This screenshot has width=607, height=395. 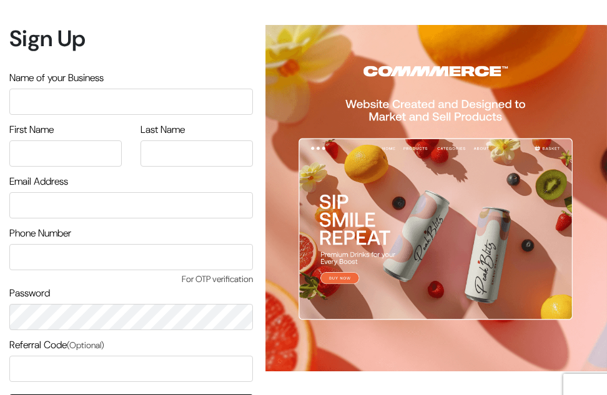 I want to click on label: Referral Code, so click(x=57, y=345).